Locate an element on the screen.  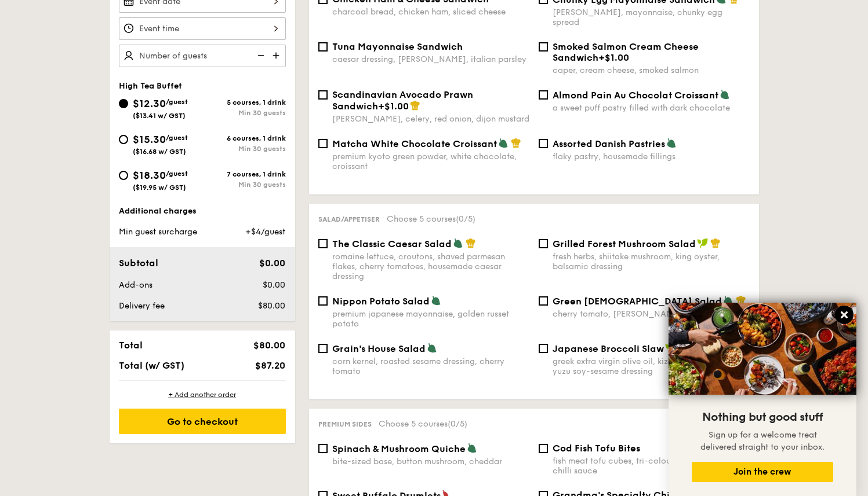
input: Event time is located at coordinates (203, 29).